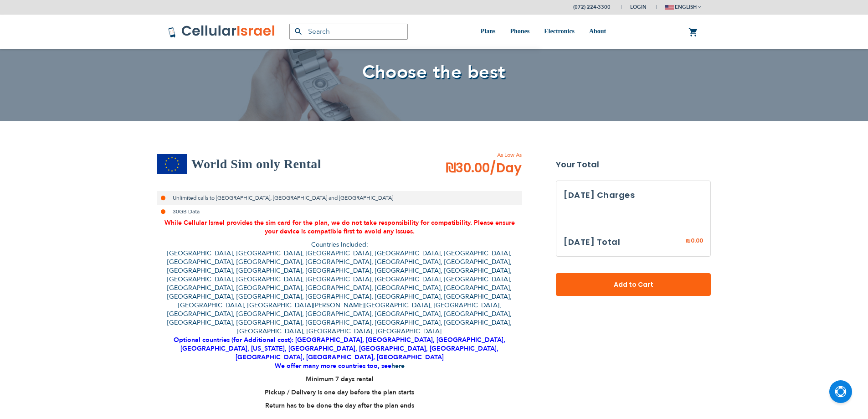 This screenshot has height=419, width=868. What do you see at coordinates (519, 31) in the screenshot?
I see `a: Phones` at bounding box center [519, 31].